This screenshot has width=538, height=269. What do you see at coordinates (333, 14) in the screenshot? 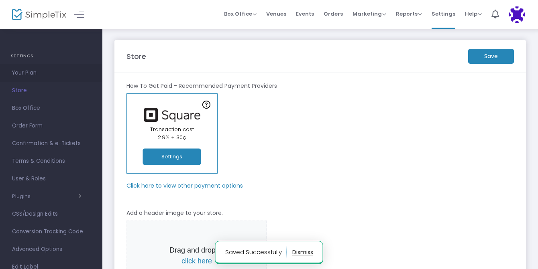
I see `span: Orders` at bounding box center [333, 14].